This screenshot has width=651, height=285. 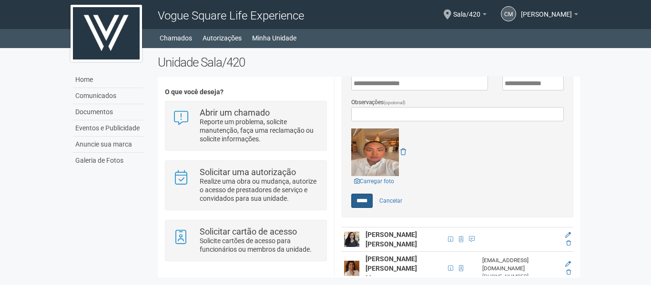 What do you see at coordinates (374, 182) in the screenshot?
I see `a: Carregar foto` at bounding box center [374, 182].